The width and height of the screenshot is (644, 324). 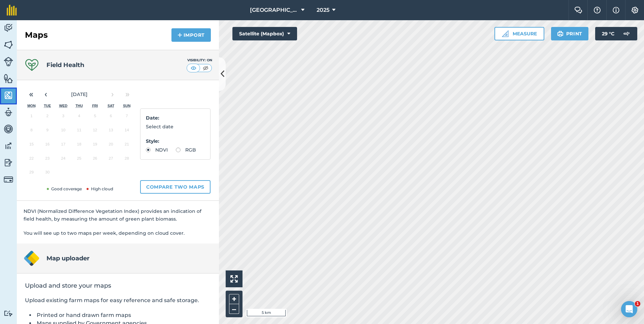 What do you see at coordinates (234, 279) in the screenshot?
I see `img: Four arrows, one pointing top left, one top right, one bottom right and the last bottom left` at bounding box center [234, 279].